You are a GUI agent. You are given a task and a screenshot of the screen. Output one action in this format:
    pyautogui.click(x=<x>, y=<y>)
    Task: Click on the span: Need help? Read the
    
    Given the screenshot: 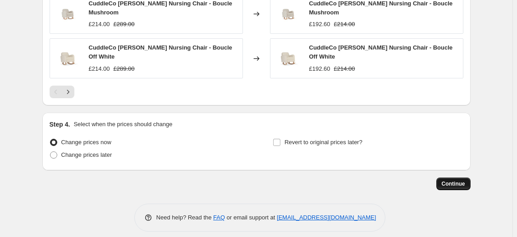 What is the action you would take?
    pyautogui.click(x=185, y=217)
    